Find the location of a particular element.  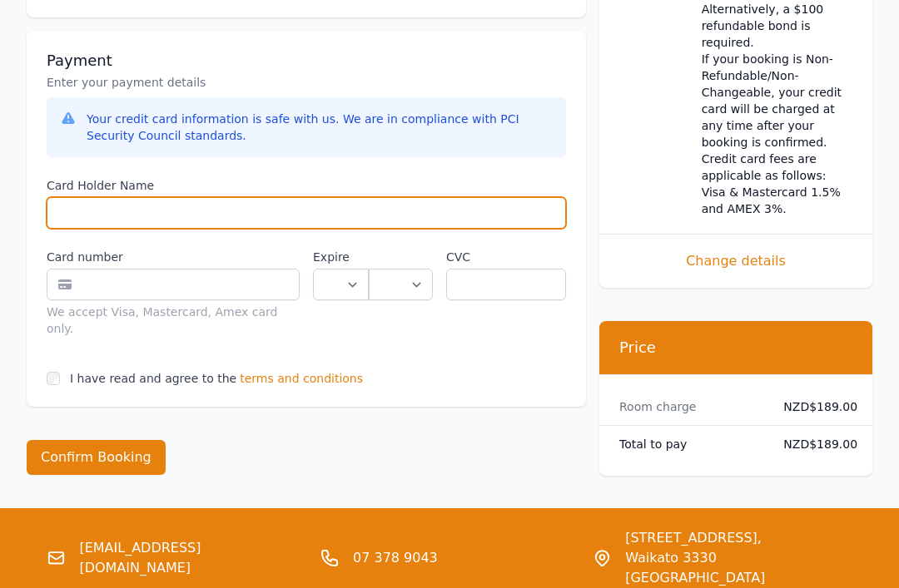

div: Your credit card information is safe with us. We are in compliance with PCI Security Council stan... is located at coordinates (320, 128).